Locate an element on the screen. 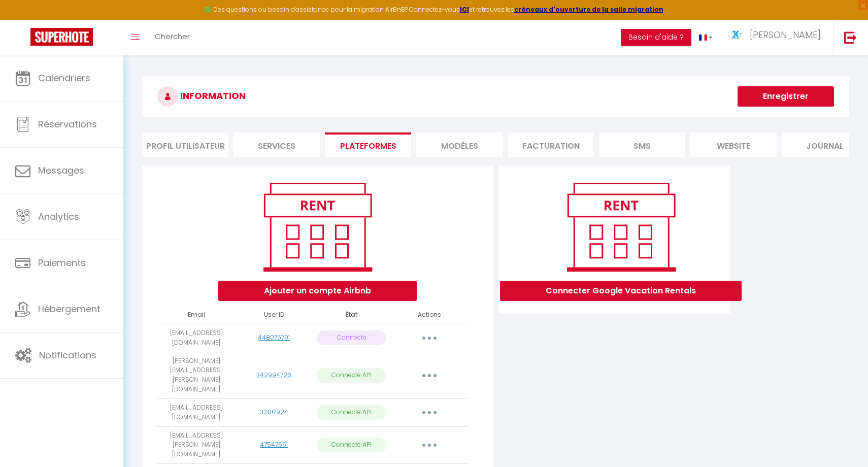 This screenshot has width=868, height=467. button: Ajouter un compte Airbnb is located at coordinates (317, 291).